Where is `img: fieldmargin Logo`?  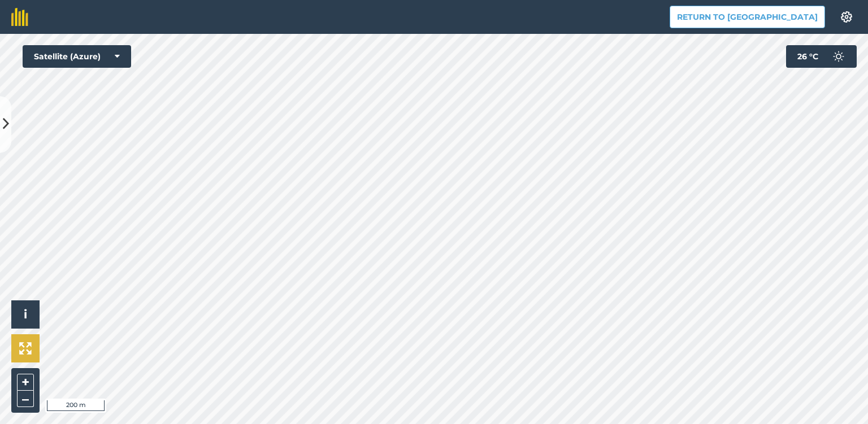
img: fieldmargin Logo is located at coordinates (20, 17).